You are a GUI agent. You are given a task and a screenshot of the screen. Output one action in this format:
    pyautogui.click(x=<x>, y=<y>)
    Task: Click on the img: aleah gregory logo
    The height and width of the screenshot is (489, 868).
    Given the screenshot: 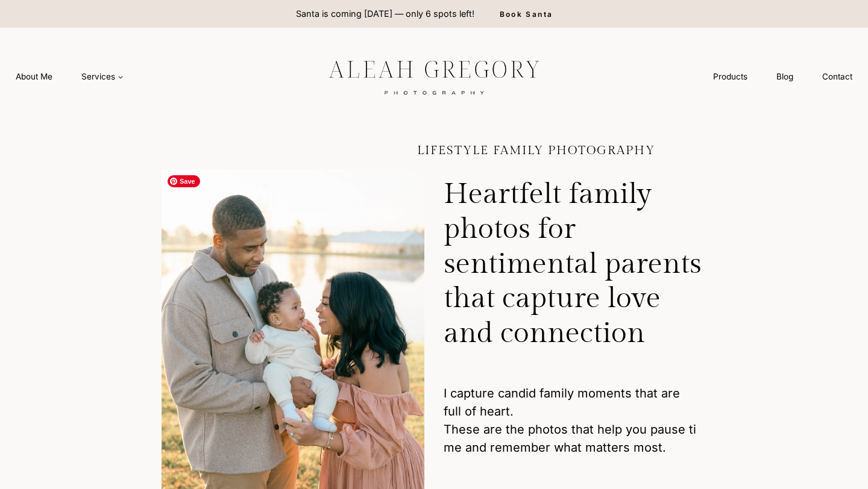 What is the action you would take?
    pyautogui.click(x=434, y=77)
    